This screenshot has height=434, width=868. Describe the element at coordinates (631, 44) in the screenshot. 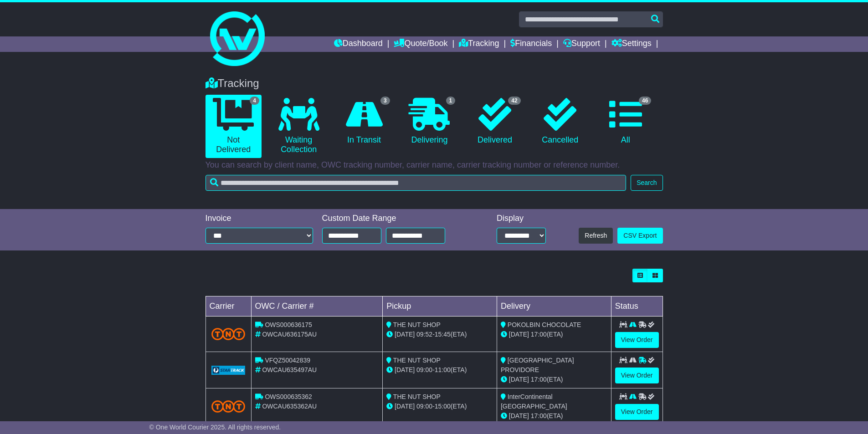

I see `a: Settings` at that location.